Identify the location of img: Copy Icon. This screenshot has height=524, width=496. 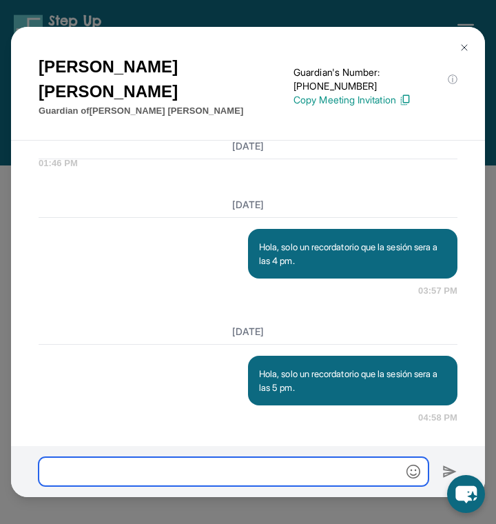
(405, 100).